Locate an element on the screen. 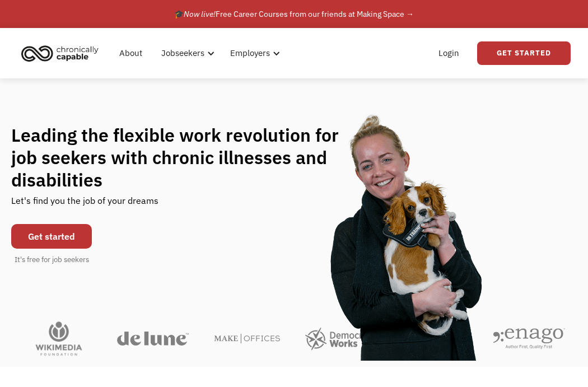 The height and width of the screenshot is (387, 588). img: Chronically Capable logo is located at coordinates (60, 53).